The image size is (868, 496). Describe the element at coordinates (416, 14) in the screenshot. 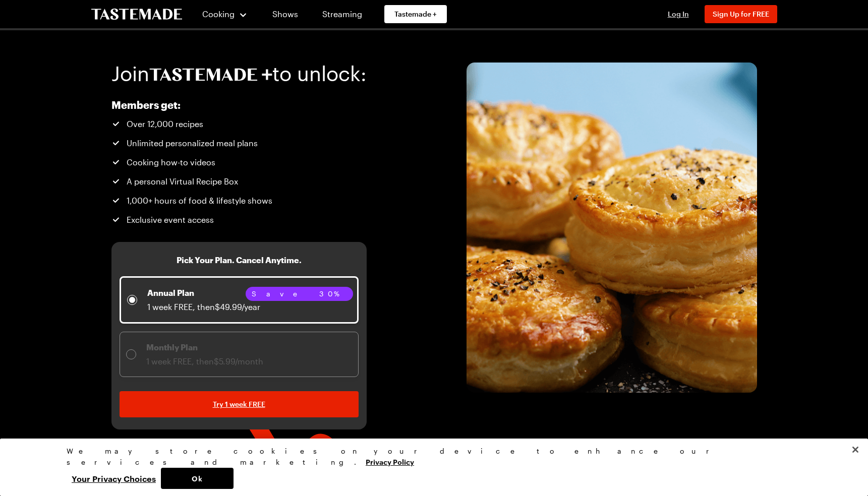

I see `a: Tastemade +` at that location.